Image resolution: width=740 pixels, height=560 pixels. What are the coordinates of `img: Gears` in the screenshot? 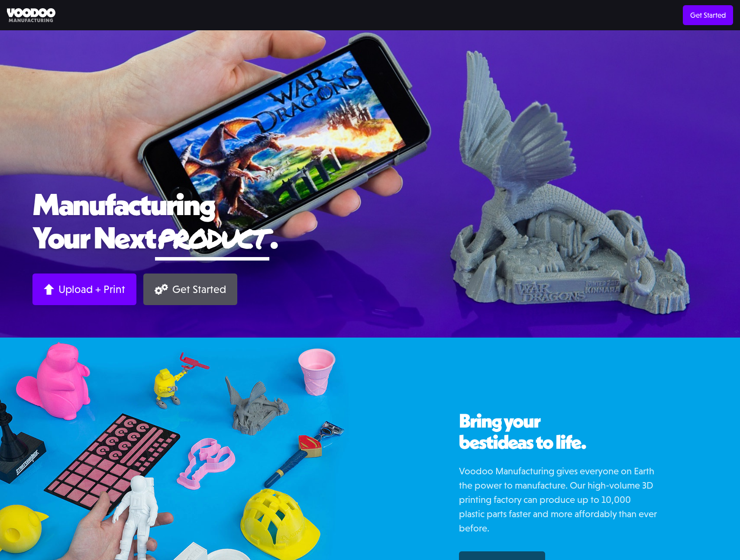 It's located at (161, 289).